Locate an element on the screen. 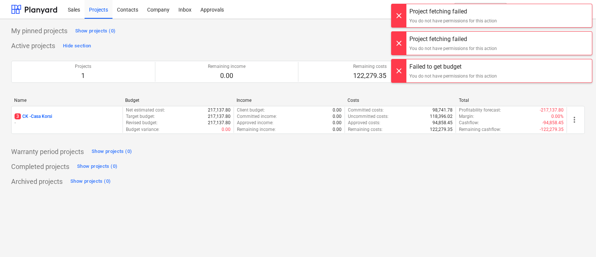  p: Revised budget : is located at coordinates (141, 123).